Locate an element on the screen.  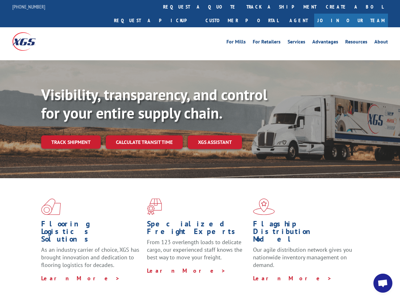
a: Resources is located at coordinates (356, 43).